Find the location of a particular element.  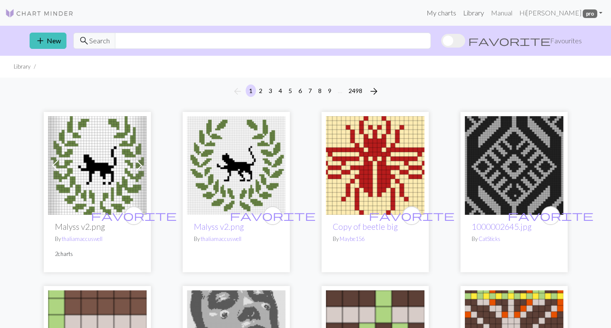

a: Manual is located at coordinates (502, 13).